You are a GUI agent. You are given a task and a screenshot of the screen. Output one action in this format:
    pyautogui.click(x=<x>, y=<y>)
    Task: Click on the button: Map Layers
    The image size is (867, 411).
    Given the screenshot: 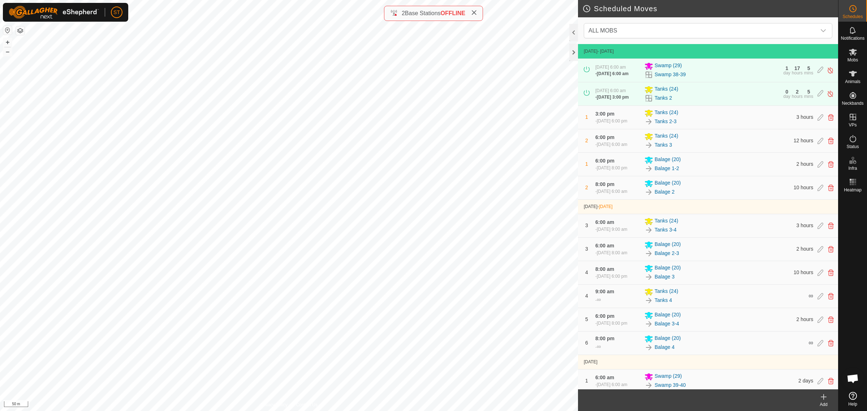 What is the action you would take?
    pyautogui.click(x=20, y=31)
    